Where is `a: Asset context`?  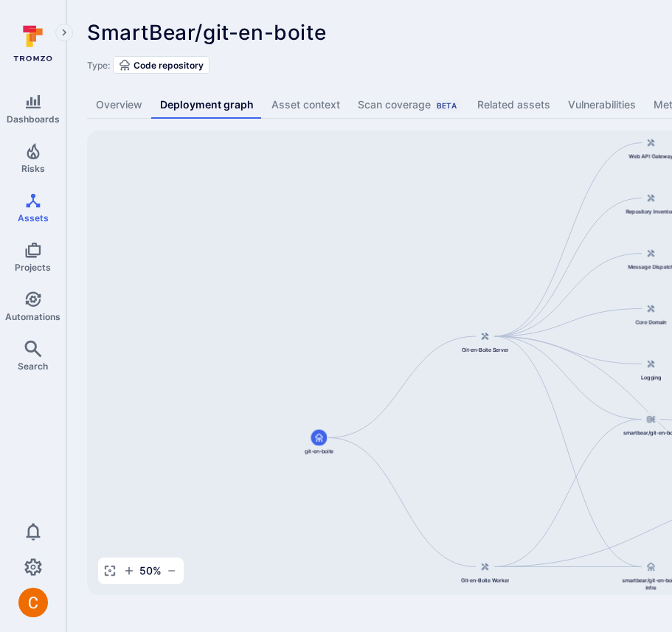 a: Asset context is located at coordinates (305, 105).